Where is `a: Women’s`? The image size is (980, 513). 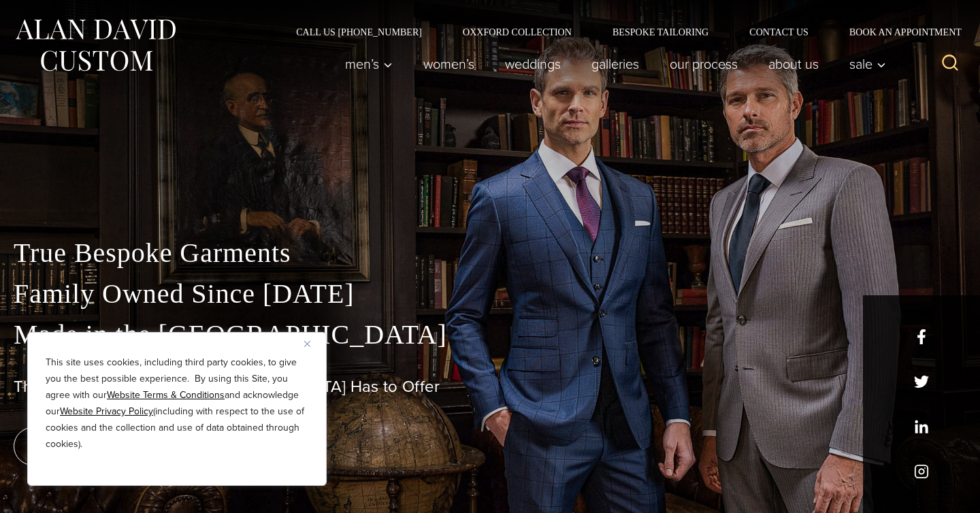
a: Women’s is located at coordinates (449, 64).